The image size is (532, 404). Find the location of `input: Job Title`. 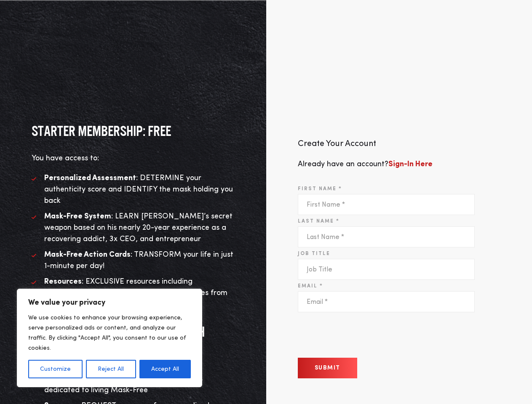

input: Job Title is located at coordinates (386, 270).